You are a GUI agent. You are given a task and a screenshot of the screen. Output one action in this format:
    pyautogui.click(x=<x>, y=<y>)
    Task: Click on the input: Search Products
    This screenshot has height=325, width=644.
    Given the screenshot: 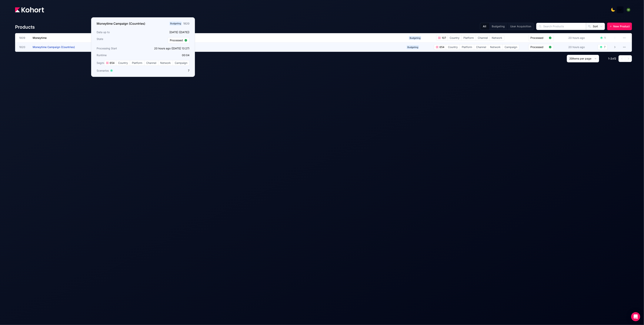 What is the action you would take?
    pyautogui.click(x=561, y=27)
    